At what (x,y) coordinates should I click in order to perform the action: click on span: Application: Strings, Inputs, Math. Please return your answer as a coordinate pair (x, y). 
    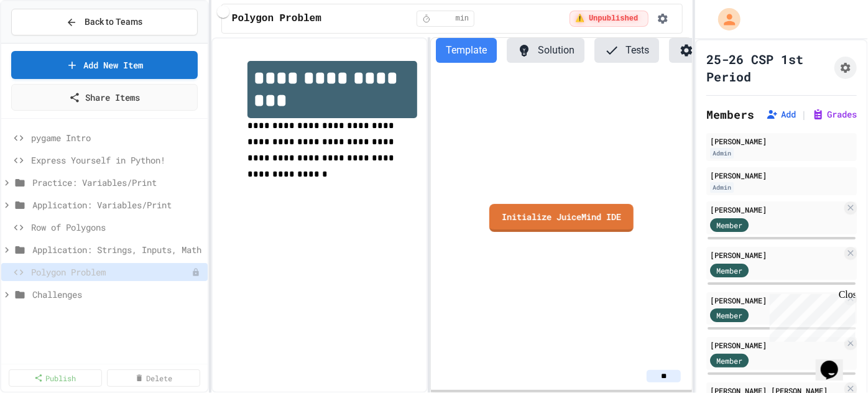
    Looking at the image, I should click on (118, 250).